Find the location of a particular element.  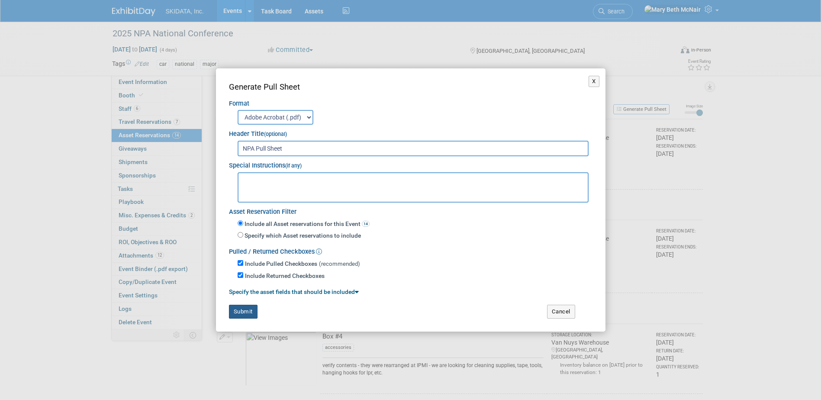

span: 14 is located at coordinates (366, 224).